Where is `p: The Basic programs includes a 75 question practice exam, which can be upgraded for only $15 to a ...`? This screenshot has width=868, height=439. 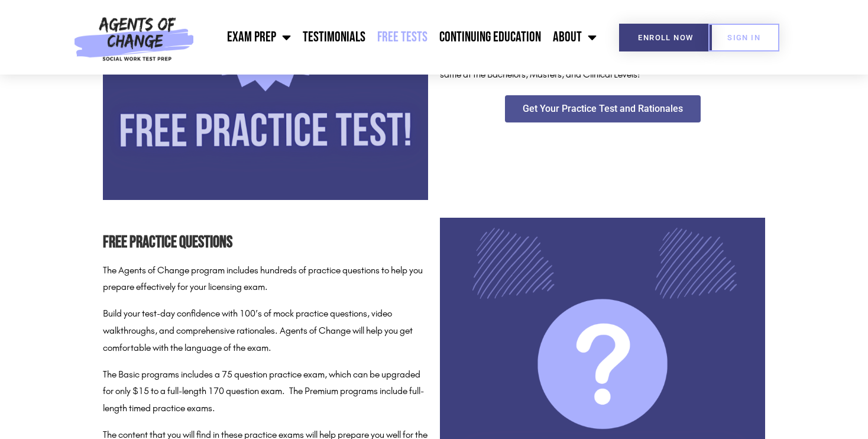 p: The Basic programs includes a 75 question practice exam, which can be upgraded for only $15 to a ... is located at coordinates (266, 391).